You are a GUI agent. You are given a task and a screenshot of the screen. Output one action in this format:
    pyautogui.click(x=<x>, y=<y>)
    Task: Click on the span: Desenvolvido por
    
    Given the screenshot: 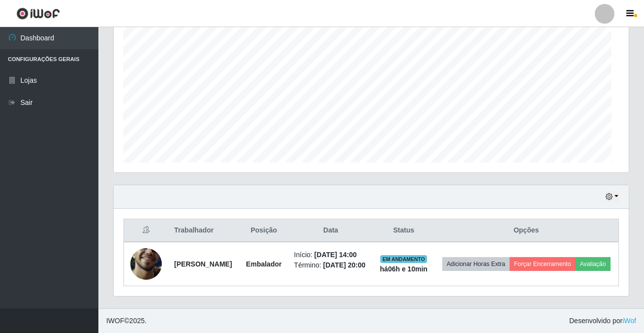 What is the action you would take?
    pyautogui.click(x=603, y=321)
    